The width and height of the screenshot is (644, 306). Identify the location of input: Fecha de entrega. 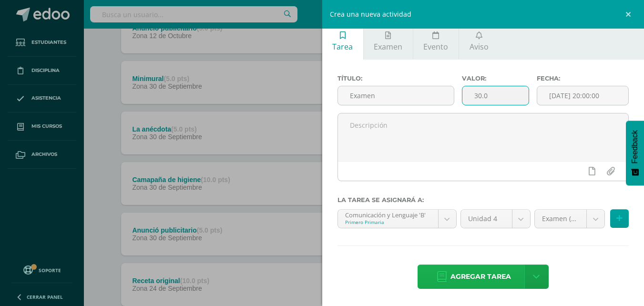
(583, 95).